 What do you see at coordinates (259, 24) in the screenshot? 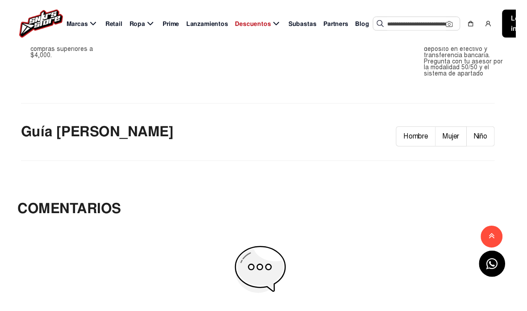
I see `span: Descuentos` at bounding box center [259, 24].